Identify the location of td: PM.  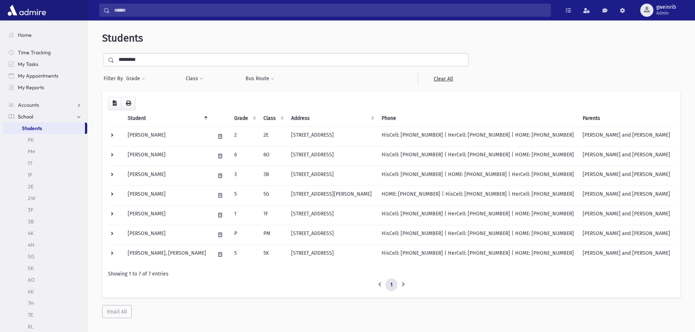
(273, 235).